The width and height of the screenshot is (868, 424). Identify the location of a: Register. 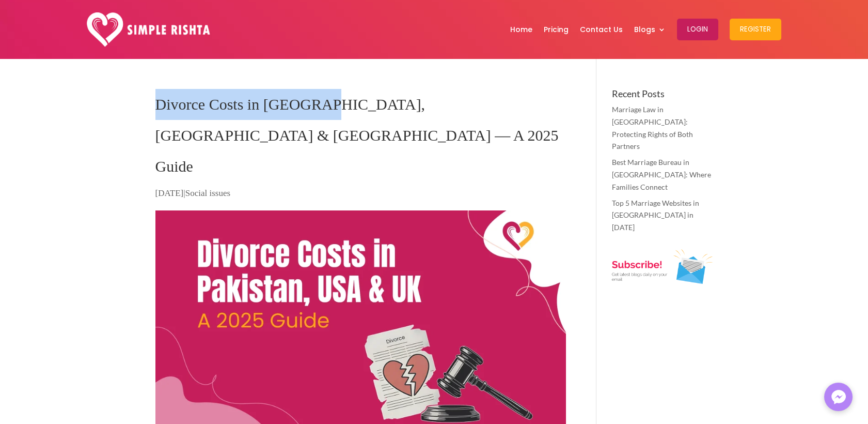
(755, 29).